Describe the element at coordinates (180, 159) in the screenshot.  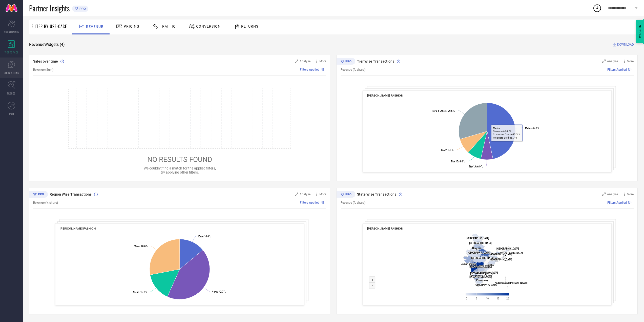
I see `span: NO RESULTS FOUND` at that location.